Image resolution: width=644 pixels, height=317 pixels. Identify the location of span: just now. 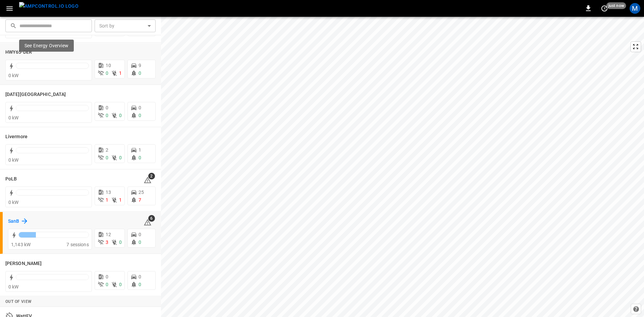
(616, 6).